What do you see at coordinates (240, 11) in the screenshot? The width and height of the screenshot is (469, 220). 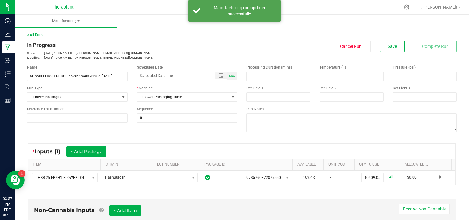 I see `div: Manufacturing run updated successfully.` at bounding box center [240, 11].